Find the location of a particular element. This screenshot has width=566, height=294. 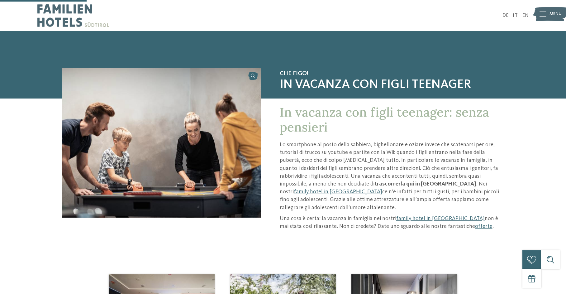

a: Progettate delle vacanze con i vostri figli teenager? is located at coordinates (161, 143).